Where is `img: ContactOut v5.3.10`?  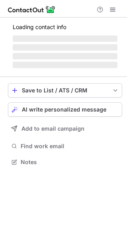 img: ContactOut v5.3.10 is located at coordinates (32, 10).